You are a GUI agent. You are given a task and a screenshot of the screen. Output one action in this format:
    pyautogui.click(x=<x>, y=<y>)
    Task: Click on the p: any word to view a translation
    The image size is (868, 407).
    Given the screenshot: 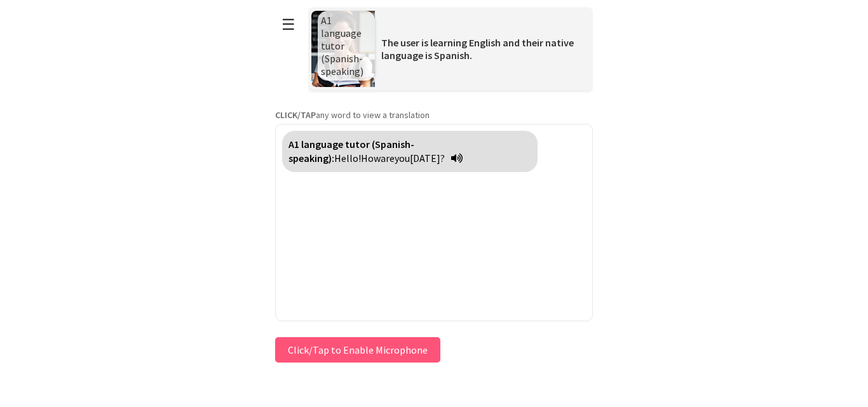 What is the action you would take?
    pyautogui.click(x=434, y=115)
    